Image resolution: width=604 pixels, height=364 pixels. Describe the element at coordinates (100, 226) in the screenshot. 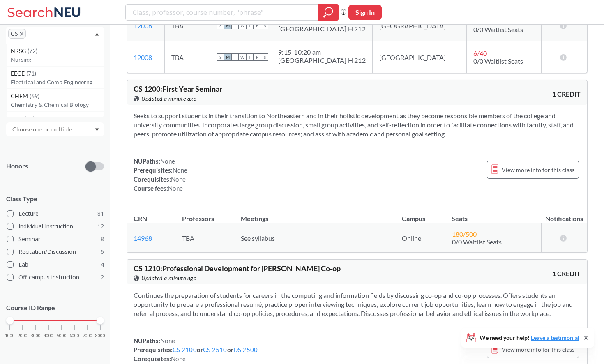

I see `span: 12` at that location.